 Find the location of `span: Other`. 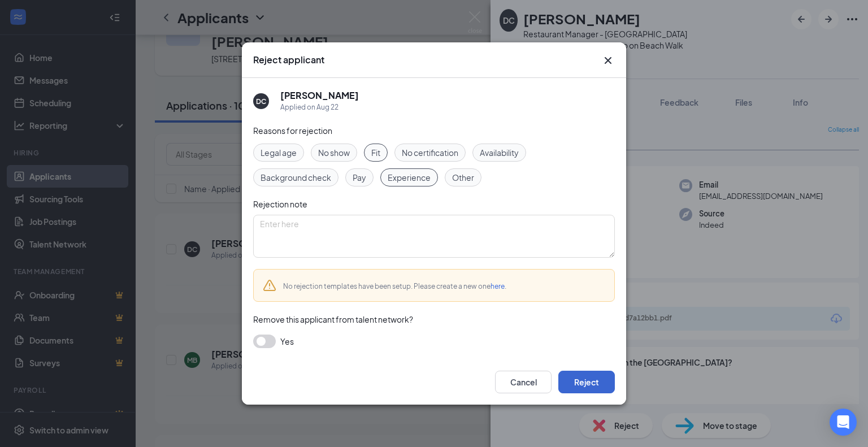

span: Other is located at coordinates (463, 178).